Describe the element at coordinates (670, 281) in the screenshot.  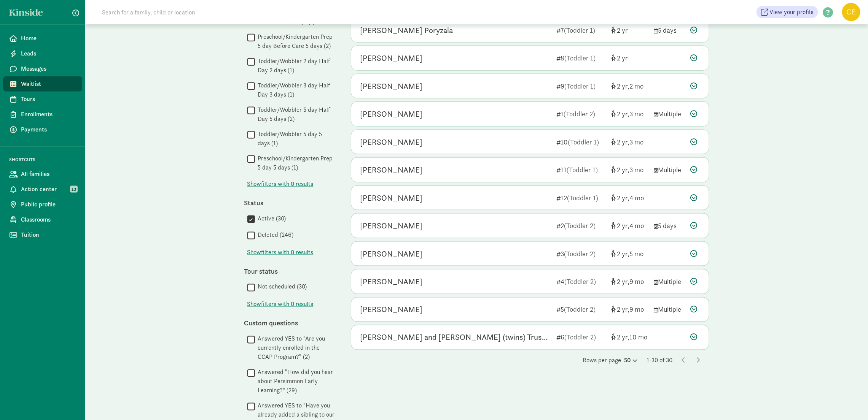
I see `div: Multiple` at that location.